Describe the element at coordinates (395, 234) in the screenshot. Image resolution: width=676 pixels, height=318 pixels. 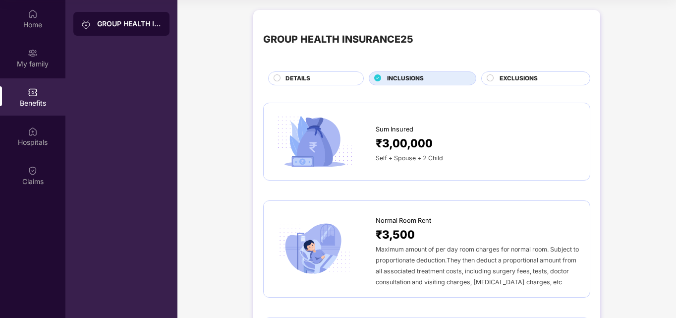
I see `span: ₹3,500` at that location.